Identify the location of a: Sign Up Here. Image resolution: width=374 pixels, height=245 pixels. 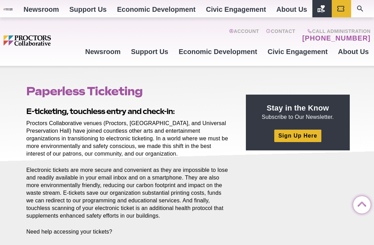
(298, 135).